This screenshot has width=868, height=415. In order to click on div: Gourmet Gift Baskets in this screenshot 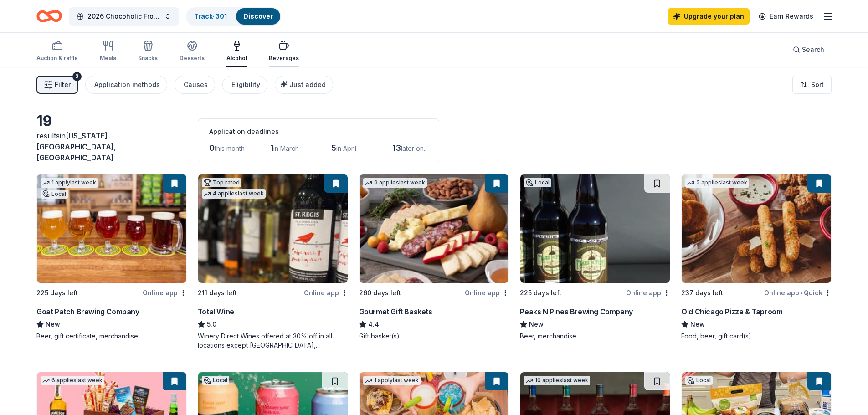, I will do `click(396, 311)`.